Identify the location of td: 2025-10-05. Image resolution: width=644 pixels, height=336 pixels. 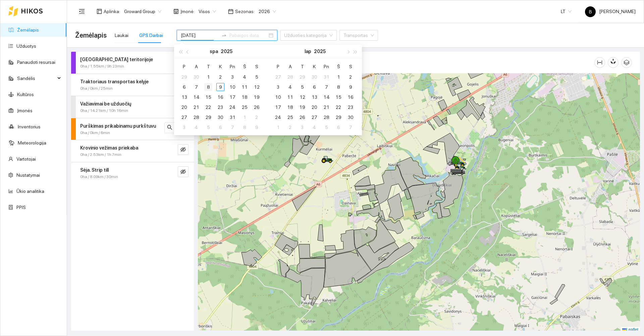
(257, 77).